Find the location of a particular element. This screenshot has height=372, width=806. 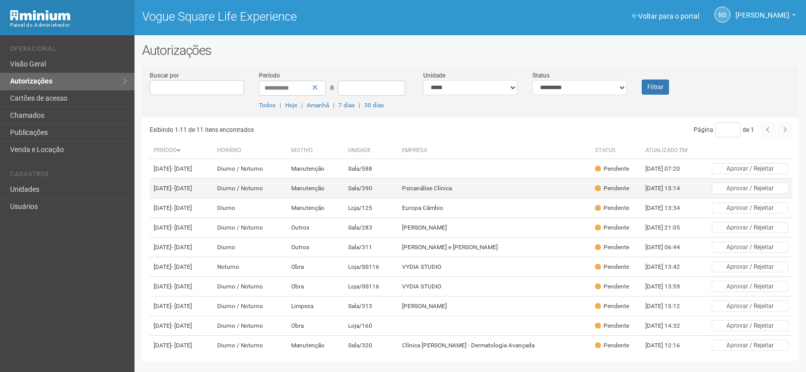

label: Status is located at coordinates (541, 76).